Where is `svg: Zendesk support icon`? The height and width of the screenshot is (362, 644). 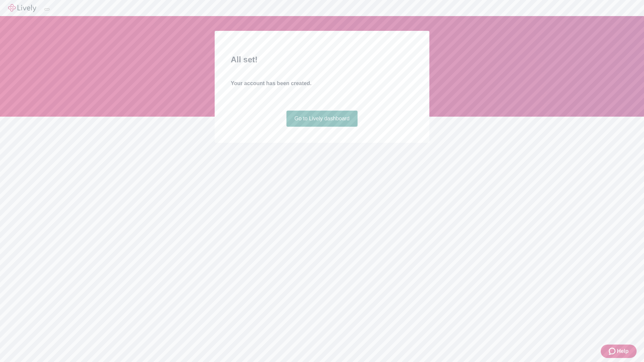 svg: Zendesk support icon is located at coordinates (613, 351).